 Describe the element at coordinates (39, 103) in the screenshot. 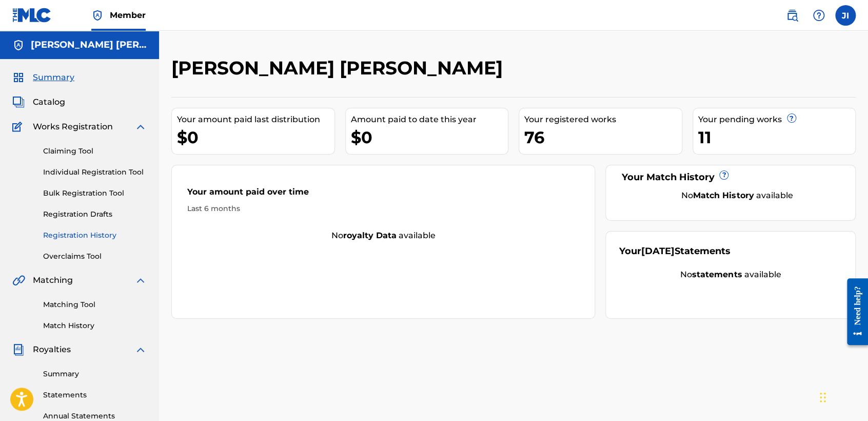

I see `a: CatalogCatalog` at that location.